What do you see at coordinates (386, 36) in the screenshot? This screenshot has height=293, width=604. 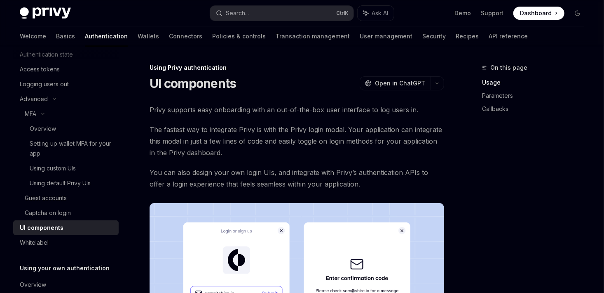 I see `a: User management` at bounding box center [386, 36].